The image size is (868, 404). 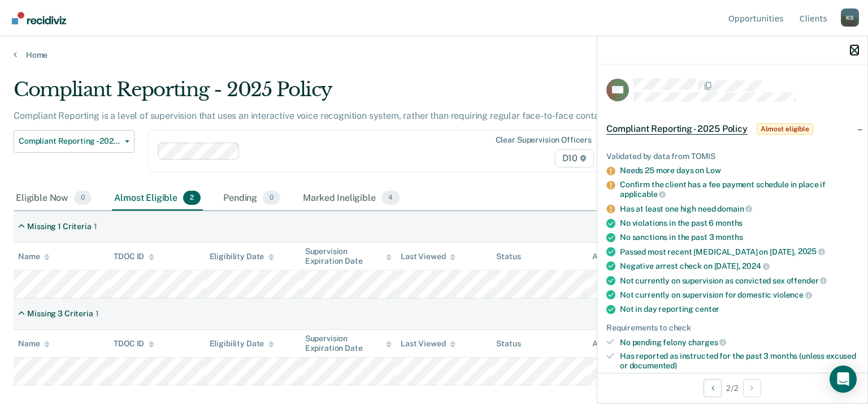 I want to click on div: Missing 3 Criteria, so click(x=60, y=314).